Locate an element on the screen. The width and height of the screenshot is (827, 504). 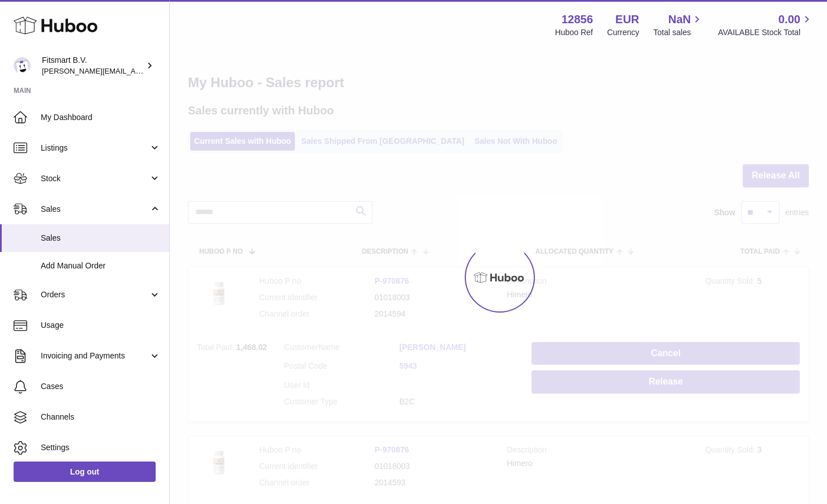
a: NaN Total sales is located at coordinates (678, 25).